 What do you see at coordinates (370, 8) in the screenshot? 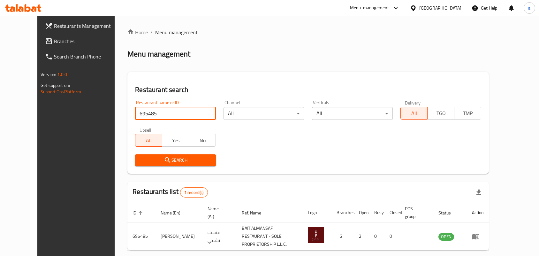
I see `div: Menu-management` at bounding box center [370, 8].